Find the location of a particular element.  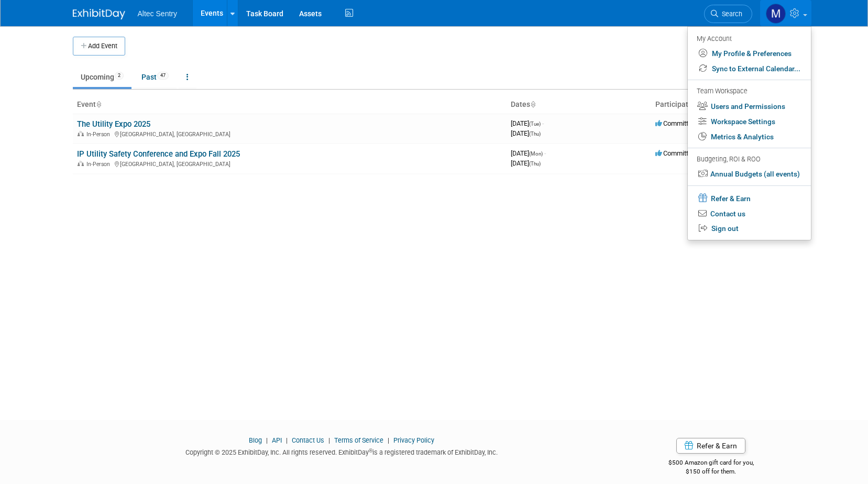

button: Add Event is located at coordinates (99, 46).